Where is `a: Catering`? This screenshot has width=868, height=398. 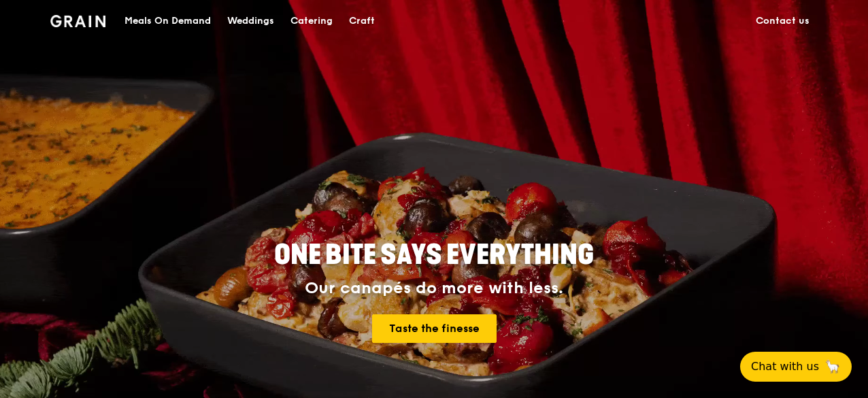 a: Catering is located at coordinates (312, 21).